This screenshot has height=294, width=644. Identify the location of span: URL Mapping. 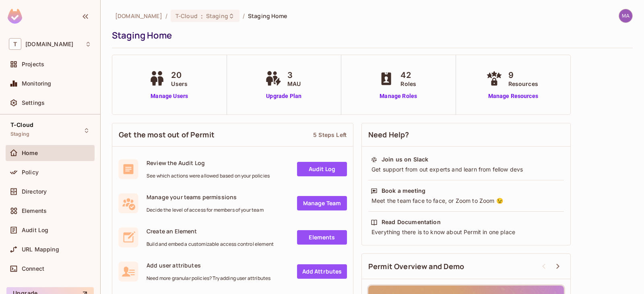
(40, 250).